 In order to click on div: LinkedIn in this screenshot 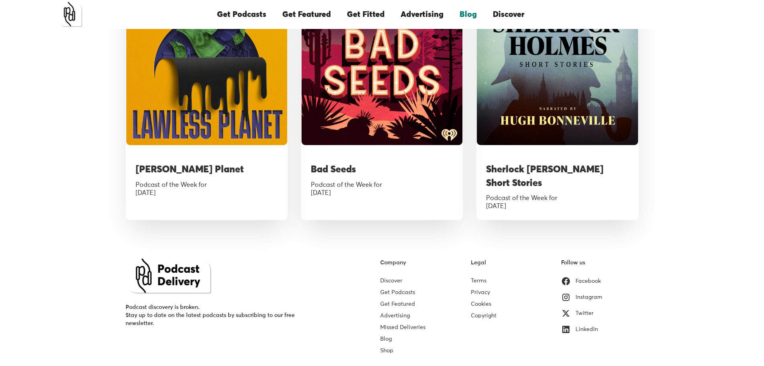, I will do `click(587, 329)`.